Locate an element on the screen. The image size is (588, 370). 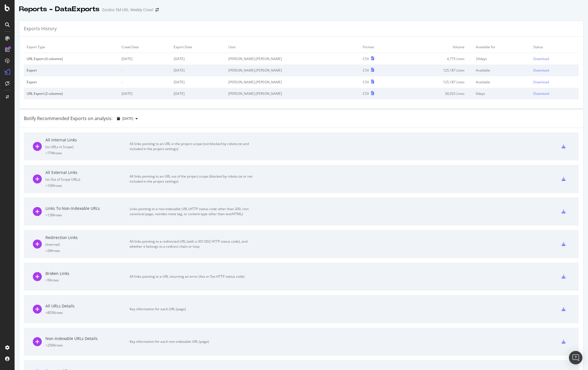
td: Format is located at coordinates (379, 47).